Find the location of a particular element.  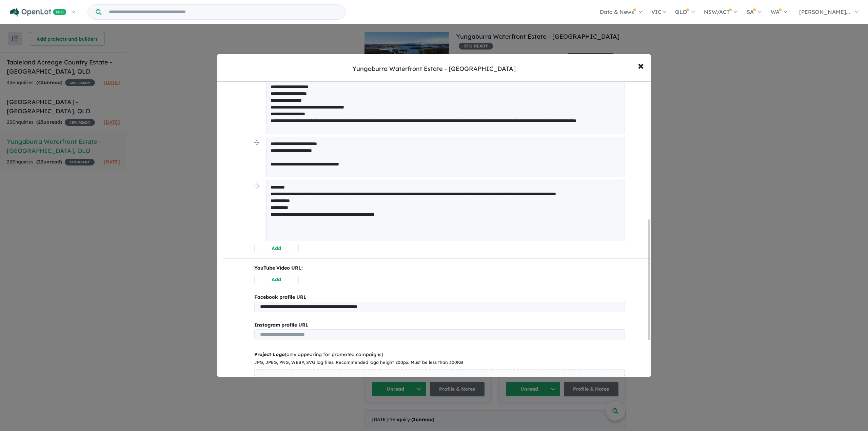

p: YouTube Video URL: is located at coordinates (440, 268).